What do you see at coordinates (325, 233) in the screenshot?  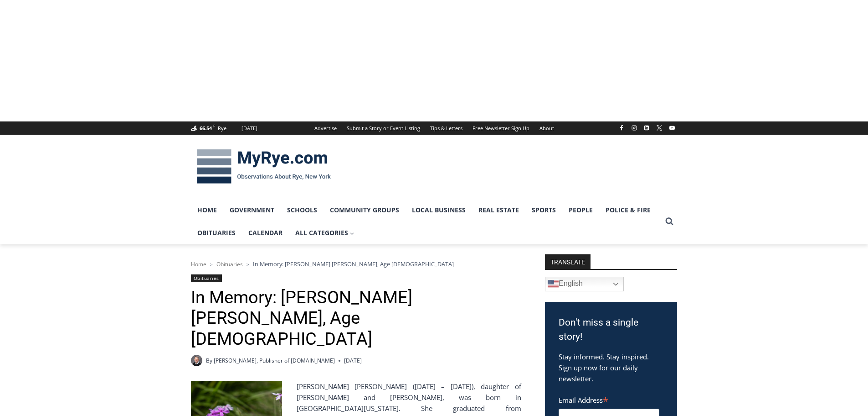 I see `span: All Categories` at bounding box center [325, 233].